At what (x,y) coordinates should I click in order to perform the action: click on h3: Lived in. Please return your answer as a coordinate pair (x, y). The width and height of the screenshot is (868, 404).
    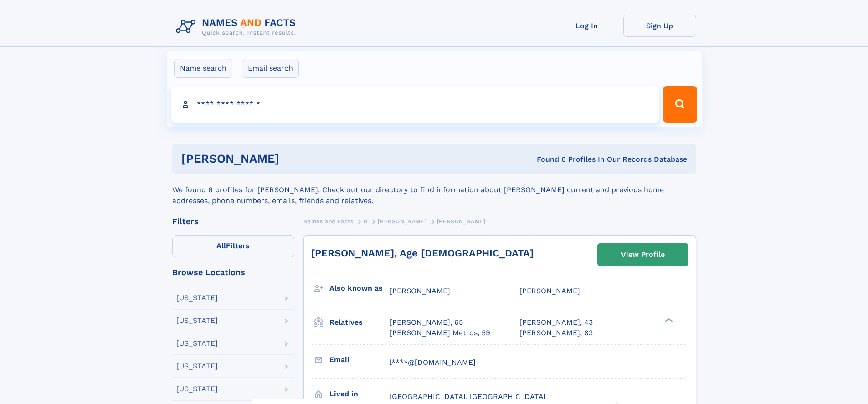
    Looking at the image, I should click on (360, 394).